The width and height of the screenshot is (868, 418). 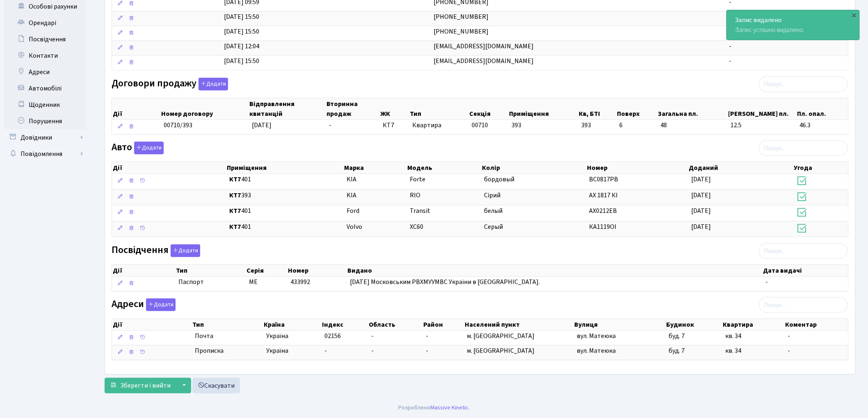 I want to click on span: белый, so click(x=493, y=211).